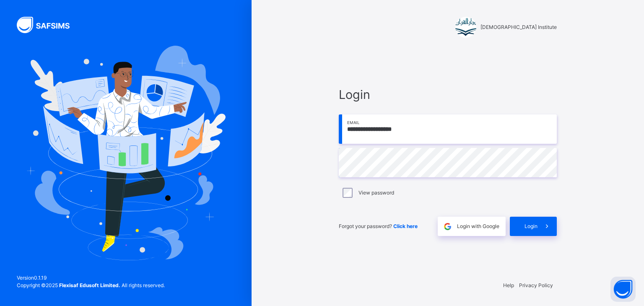 This screenshot has height=306, width=644. What do you see at coordinates (91, 278) in the screenshot?
I see `span: Version 0.1.19` at bounding box center [91, 278].